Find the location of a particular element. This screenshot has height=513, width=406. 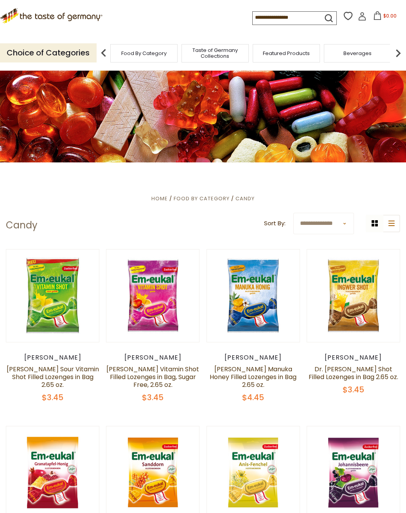

span: Beverages is located at coordinates (357, 53).